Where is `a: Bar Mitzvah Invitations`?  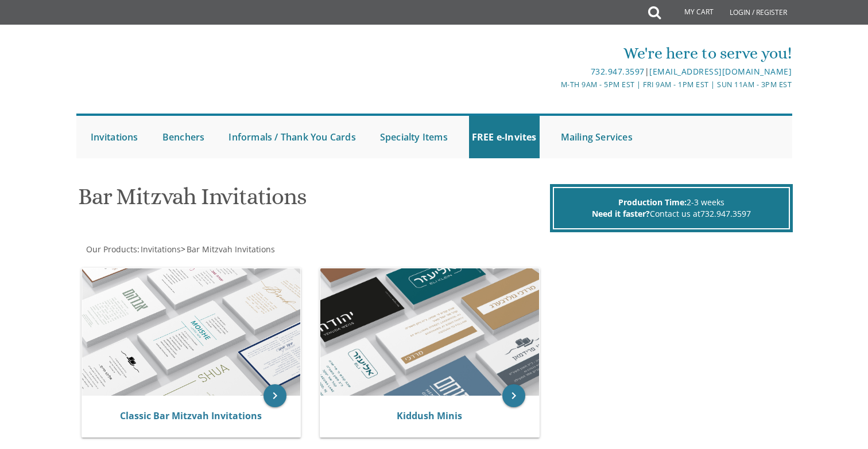
a: Bar Mitzvah Invitations is located at coordinates (230, 249).